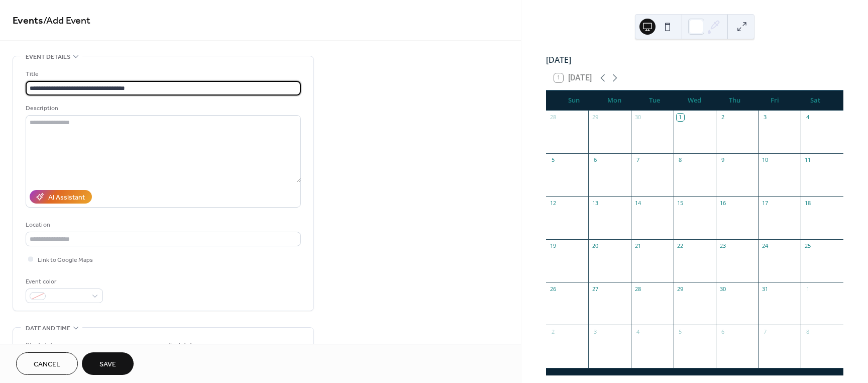 The width and height of the screenshot is (868, 383). Describe the element at coordinates (765, 160) in the screenshot. I see `div: 10` at that location.